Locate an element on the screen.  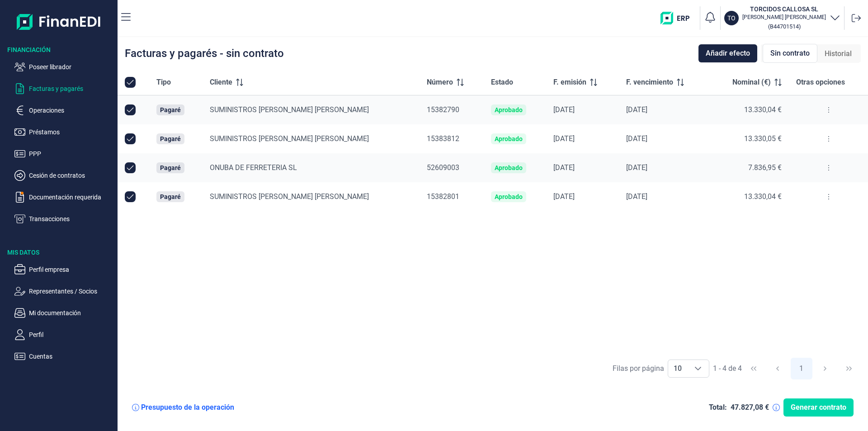
button: First Page is located at coordinates (754, 369).